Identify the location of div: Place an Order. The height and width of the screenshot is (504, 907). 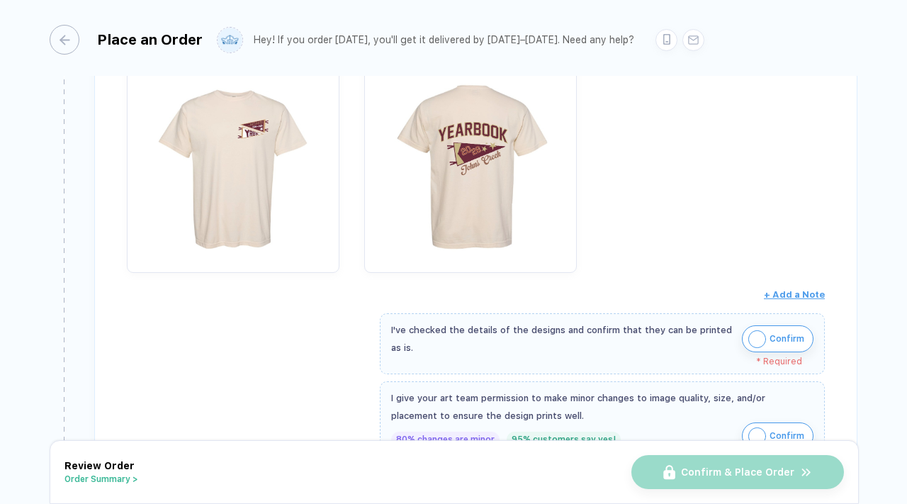
(150, 40).